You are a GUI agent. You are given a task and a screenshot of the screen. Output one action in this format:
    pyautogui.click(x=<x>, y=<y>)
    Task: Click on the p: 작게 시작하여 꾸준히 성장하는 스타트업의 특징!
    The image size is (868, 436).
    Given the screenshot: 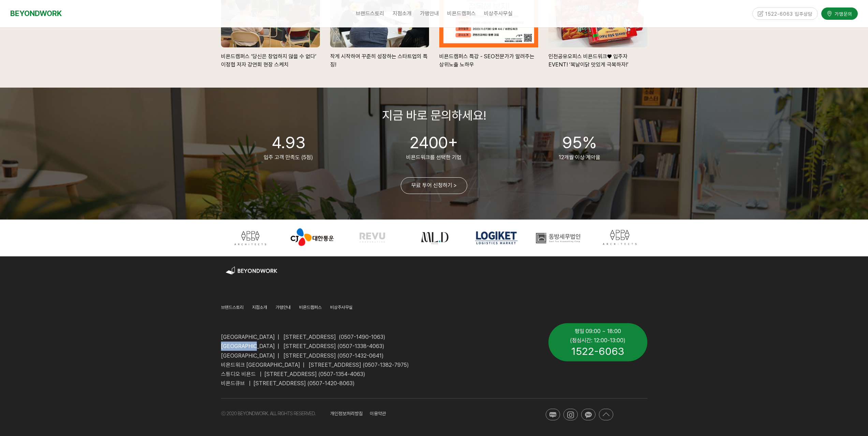 What is the action you would take?
    pyautogui.click(x=380, y=58)
    